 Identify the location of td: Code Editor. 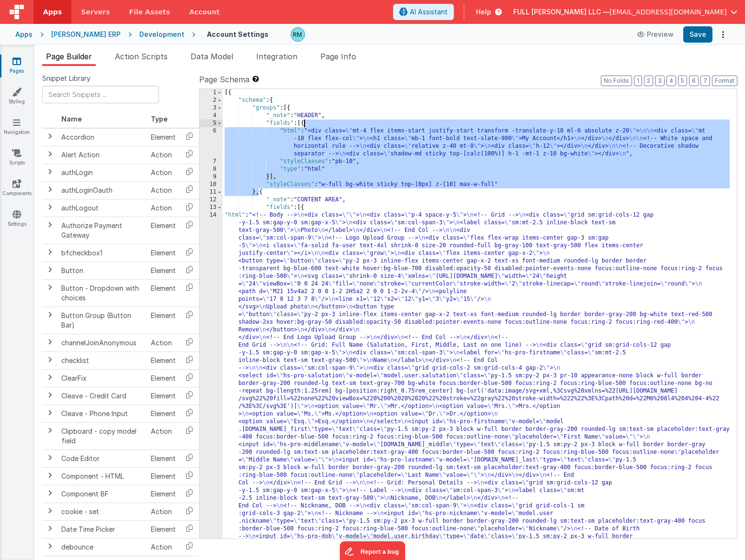
(102, 458).